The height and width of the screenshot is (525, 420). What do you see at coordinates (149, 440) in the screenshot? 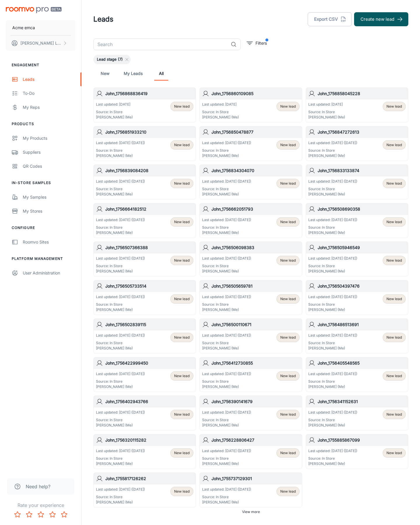
I see `h6: John_1756320115282` at bounding box center [149, 440].